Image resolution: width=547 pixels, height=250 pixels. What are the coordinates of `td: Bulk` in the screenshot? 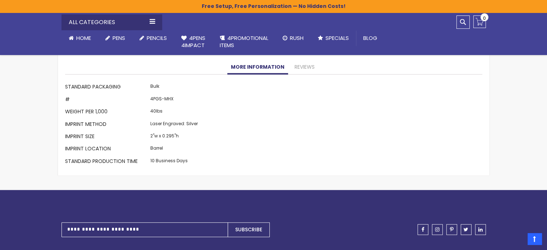 It's located at (174, 88).